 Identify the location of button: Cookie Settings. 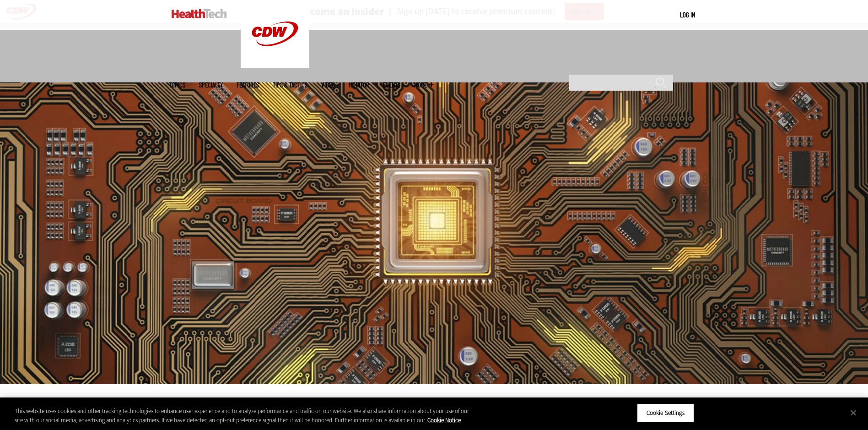
(665, 413).